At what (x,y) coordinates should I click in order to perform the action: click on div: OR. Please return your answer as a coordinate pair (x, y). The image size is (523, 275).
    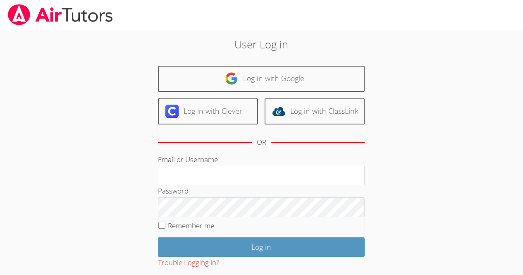
    Looking at the image, I should click on (261, 142).